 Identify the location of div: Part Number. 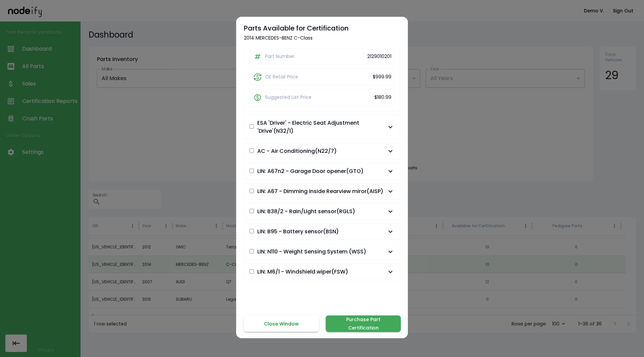
(280, 57).